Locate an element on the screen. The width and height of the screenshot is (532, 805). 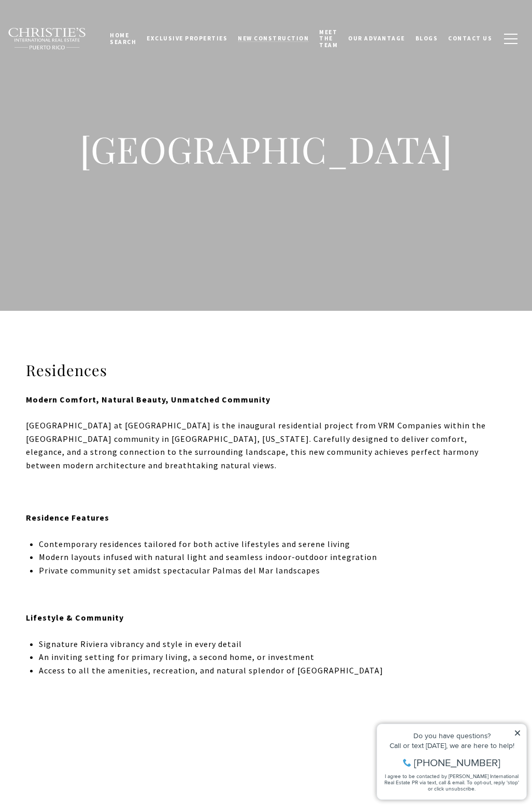
div: Do you have questions? is located at coordinates (80, 27).